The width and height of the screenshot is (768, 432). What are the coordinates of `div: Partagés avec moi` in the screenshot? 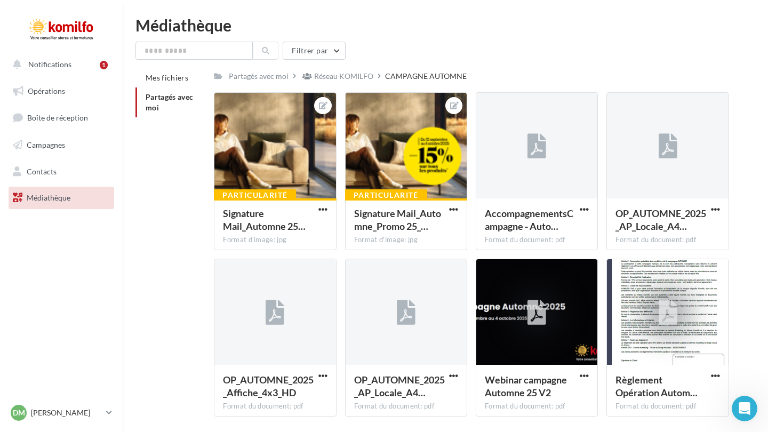 It's located at (259, 76).